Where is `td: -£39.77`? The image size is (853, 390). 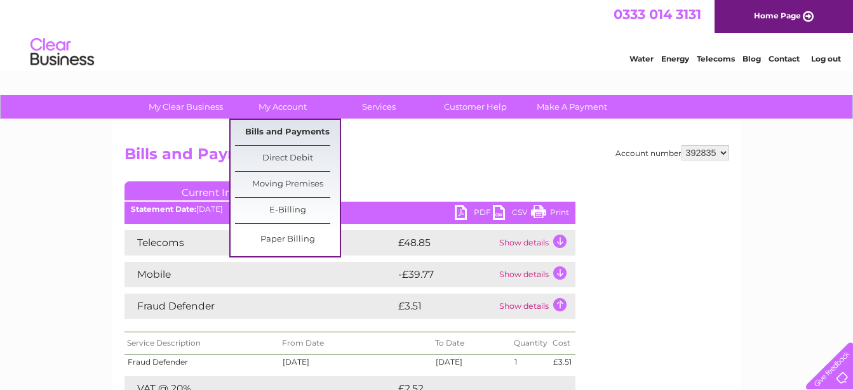
td: -£39.77 is located at coordinates (445, 275).